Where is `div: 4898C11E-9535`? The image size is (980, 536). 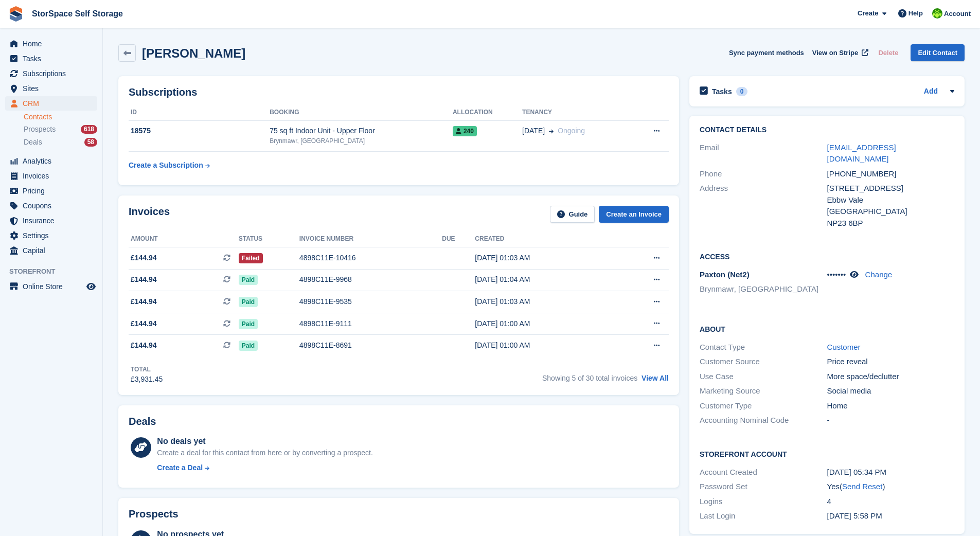
div: 4898C11E-9535 is located at coordinates (371, 301).